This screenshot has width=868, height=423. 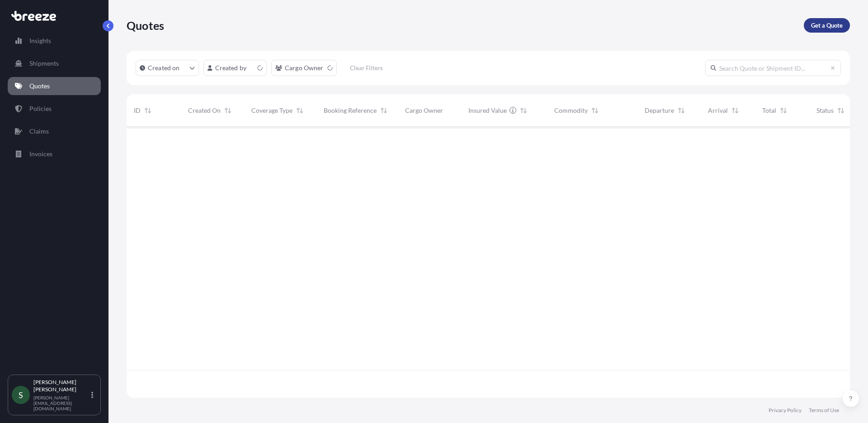 What do you see at coordinates (350, 110) in the screenshot?
I see `span: Booking Reference` at bounding box center [350, 110].